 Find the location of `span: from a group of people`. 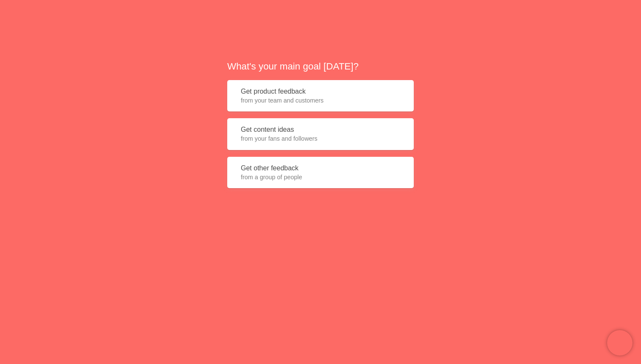

span: from a group of people is located at coordinates (320, 177).